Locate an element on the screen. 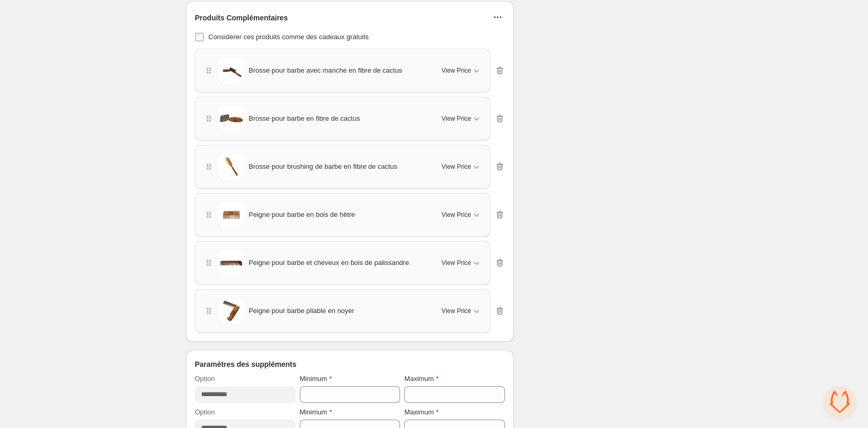  img: Peigne pour barbe et cheveux en bois de palissandre is located at coordinates (232, 262).